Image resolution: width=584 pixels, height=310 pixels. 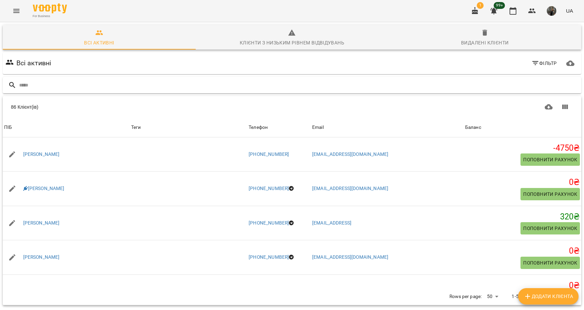 I want to click on div: Table Toolbar, so click(x=292, y=107).